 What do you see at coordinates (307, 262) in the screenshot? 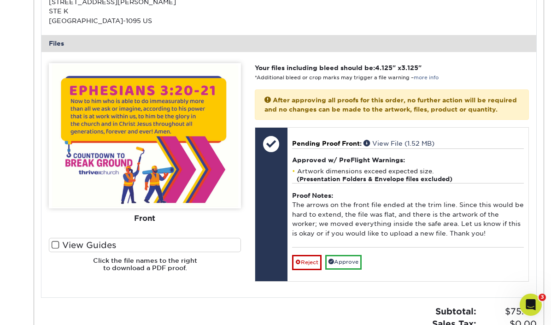
I see `a: Reject` at bounding box center [307, 262].